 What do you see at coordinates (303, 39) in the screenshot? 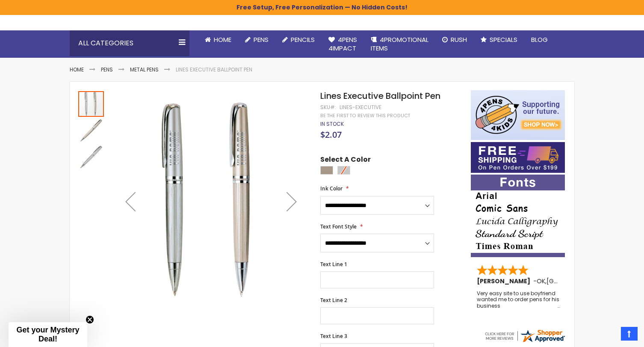
I see `span: Pencils` at bounding box center [303, 39].